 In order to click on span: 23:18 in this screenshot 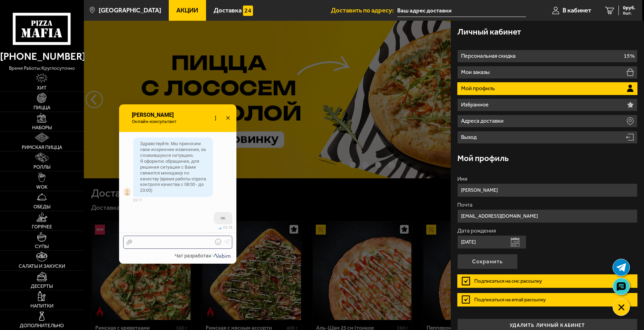, I will do `click(227, 227)`.